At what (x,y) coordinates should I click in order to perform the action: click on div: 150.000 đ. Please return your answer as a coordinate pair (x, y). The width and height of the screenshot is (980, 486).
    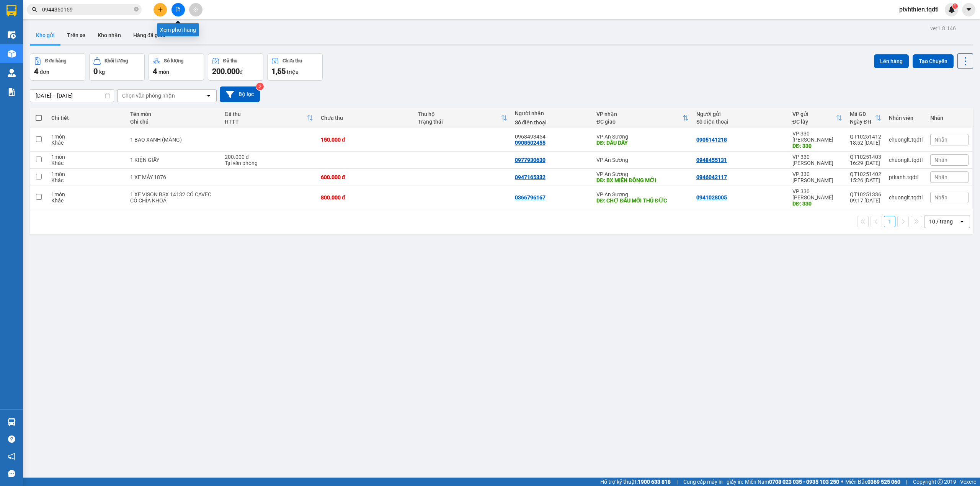
    Looking at the image, I should click on (365, 140).